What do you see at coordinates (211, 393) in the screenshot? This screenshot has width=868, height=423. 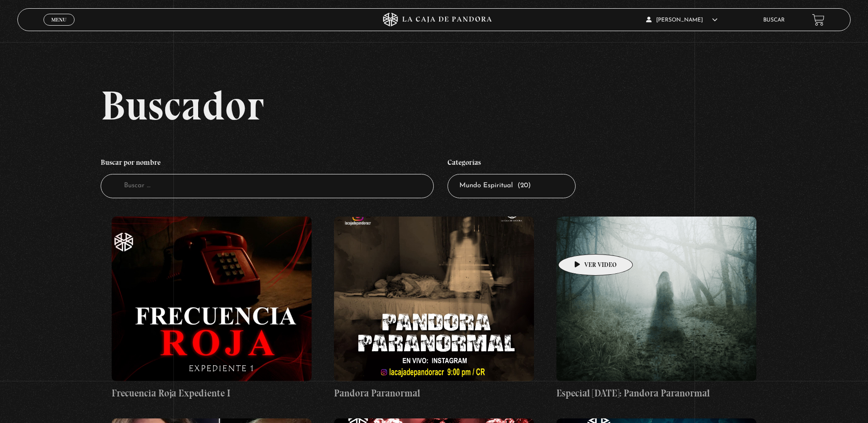 I see `h4: Frecuencia Roja Expediente I` at bounding box center [211, 393].